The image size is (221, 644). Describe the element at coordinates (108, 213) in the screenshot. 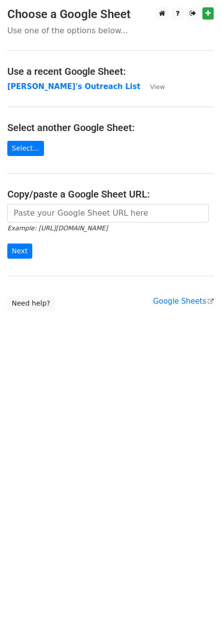

I see `input: Paste your Google Sheet URL here` at that location.